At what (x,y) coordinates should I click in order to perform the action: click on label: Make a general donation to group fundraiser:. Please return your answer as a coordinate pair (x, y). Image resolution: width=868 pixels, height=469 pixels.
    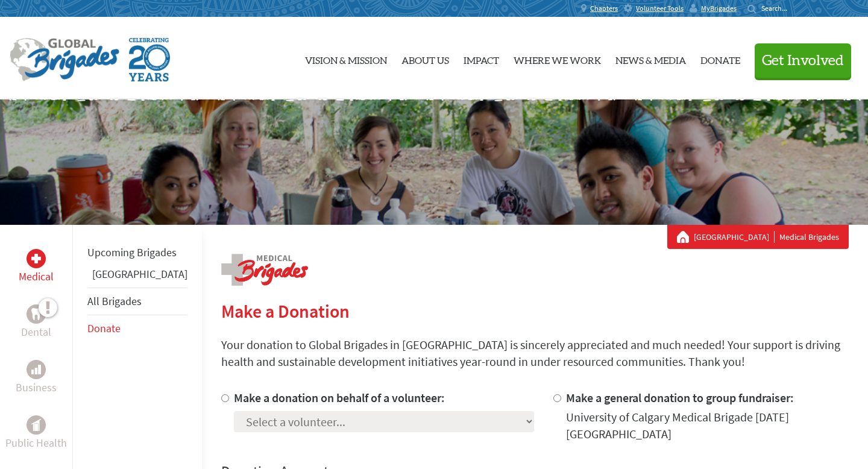
    Looking at the image, I should click on (680, 398).